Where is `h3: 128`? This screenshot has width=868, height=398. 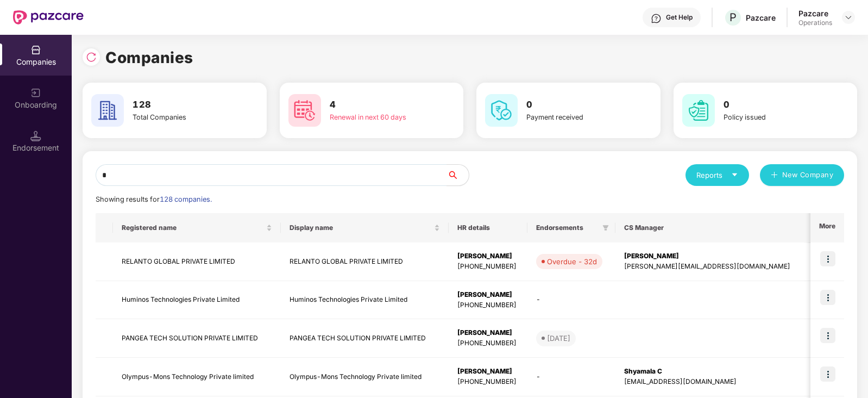 h3: 128 is located at coordinates (179, 105).